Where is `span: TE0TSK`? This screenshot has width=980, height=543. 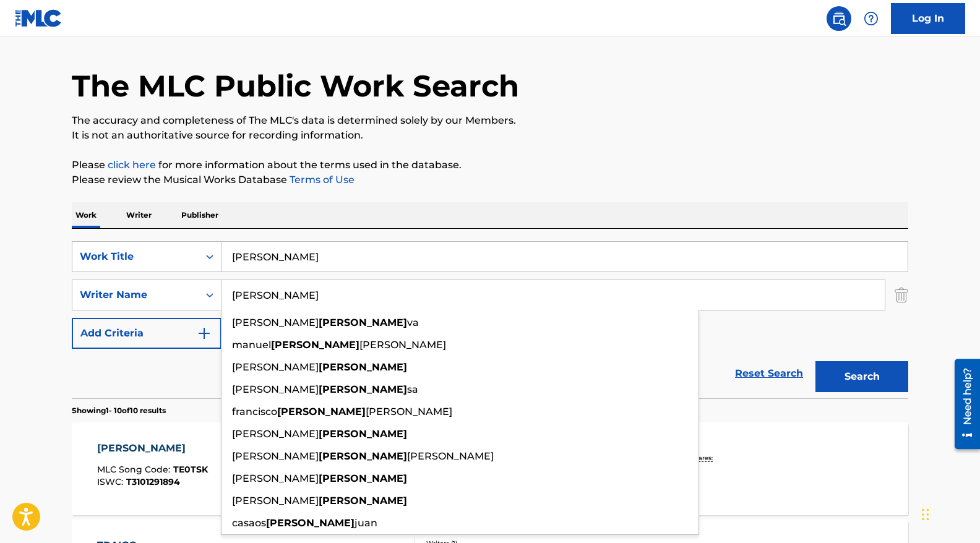
span: TE0TSK is located at coordinates (191, 469).